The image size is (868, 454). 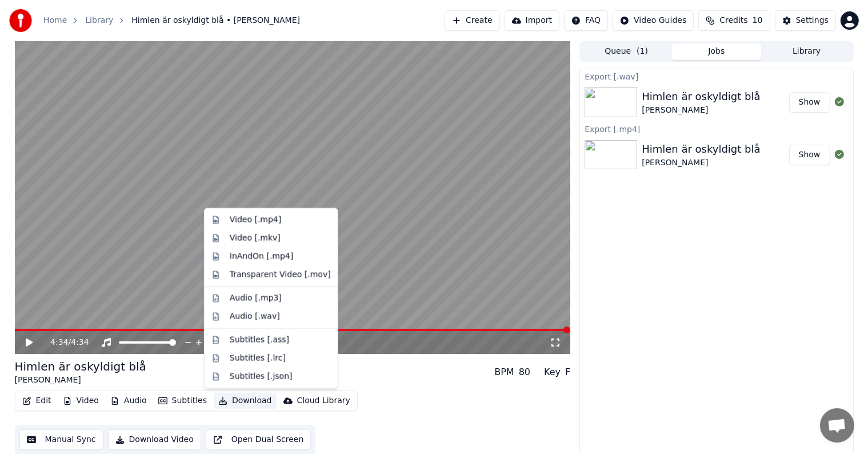 I want to click on button: Subtitles, so click(x=182, y=401).